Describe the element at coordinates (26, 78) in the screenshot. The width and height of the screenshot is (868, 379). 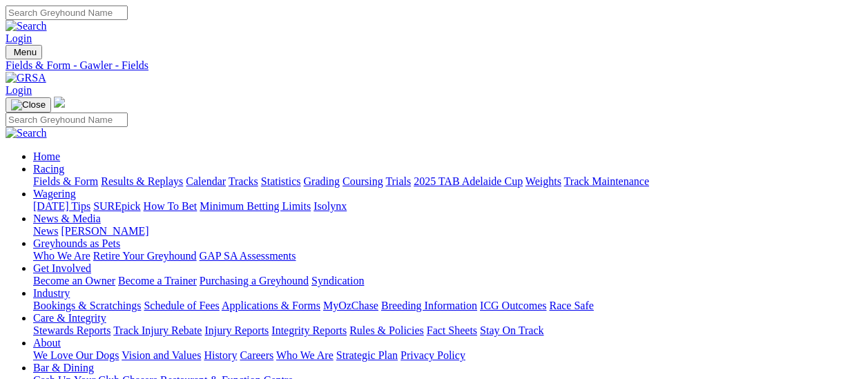
I see `img: GRSA` at that location.